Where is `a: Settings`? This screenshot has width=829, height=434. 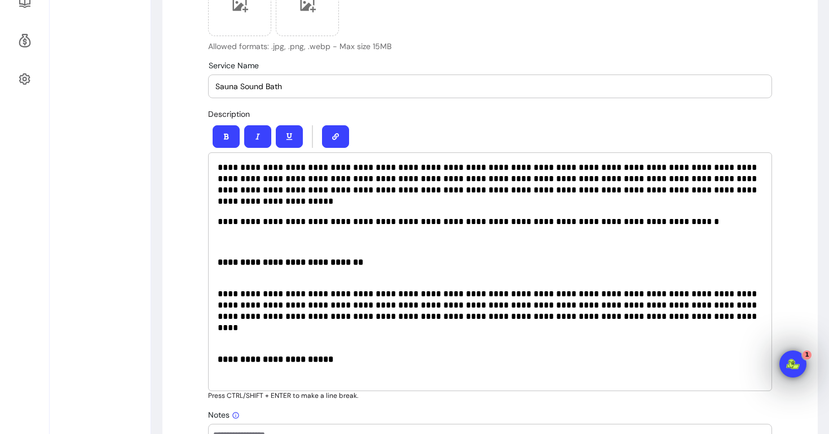
a: Settings is located at coordinates (24, 79).